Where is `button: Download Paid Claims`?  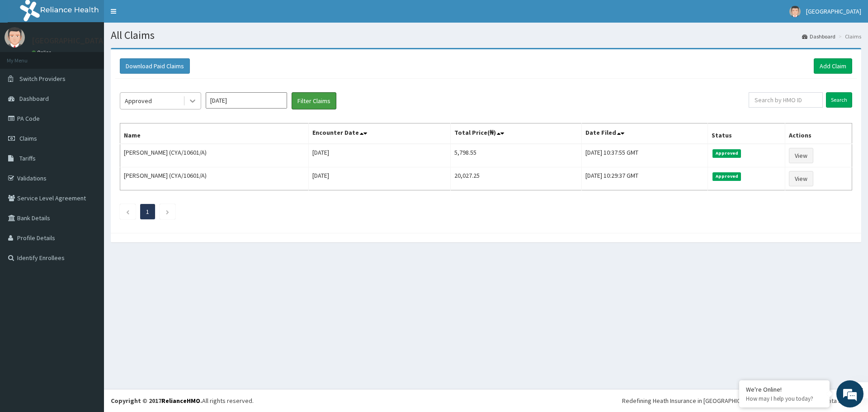 button: Download Paid Claims is located at coordinates (155, 66).